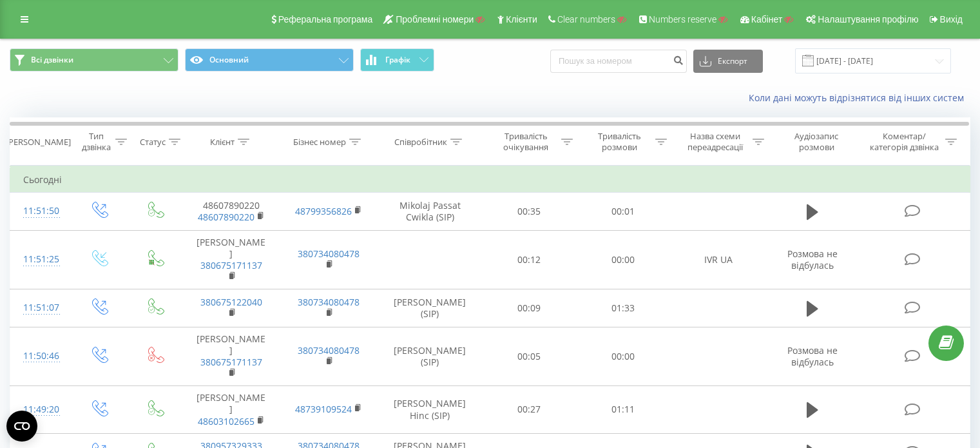 This screenshot has width=980, height=448. What do you see at coordinates (324, 211) in the screenshot?
I see `a: 48799356826` at bounding box center [324, 211].